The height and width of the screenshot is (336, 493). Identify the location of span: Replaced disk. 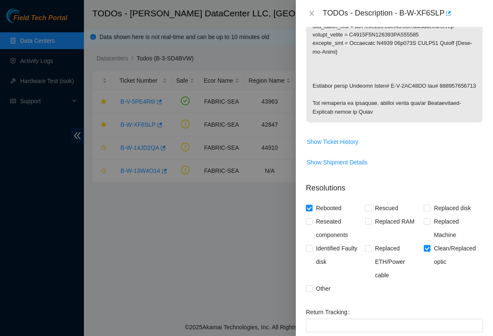
(452, 208).